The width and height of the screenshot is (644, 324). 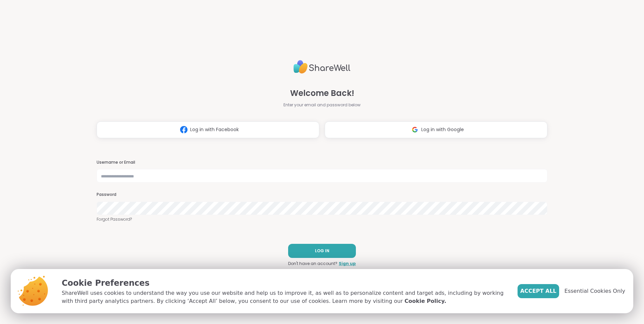 I want to click on span: Accept All, so click(x=538, y=291).